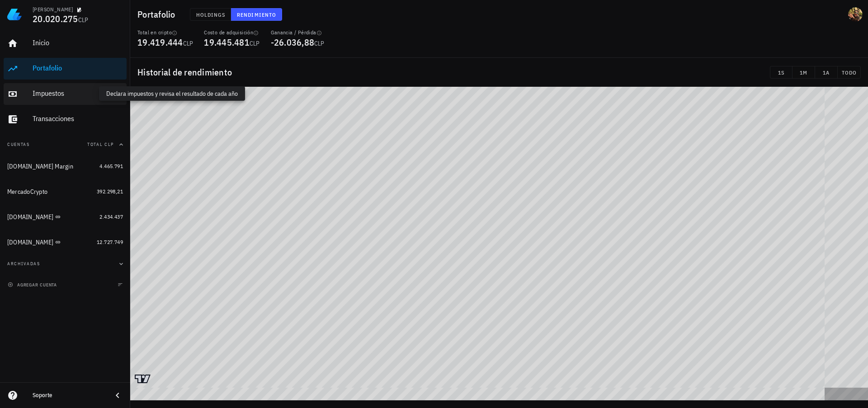  Describe the element at coordinates (65, 43) in the screenshot. I see `a: Inicio` at that location.